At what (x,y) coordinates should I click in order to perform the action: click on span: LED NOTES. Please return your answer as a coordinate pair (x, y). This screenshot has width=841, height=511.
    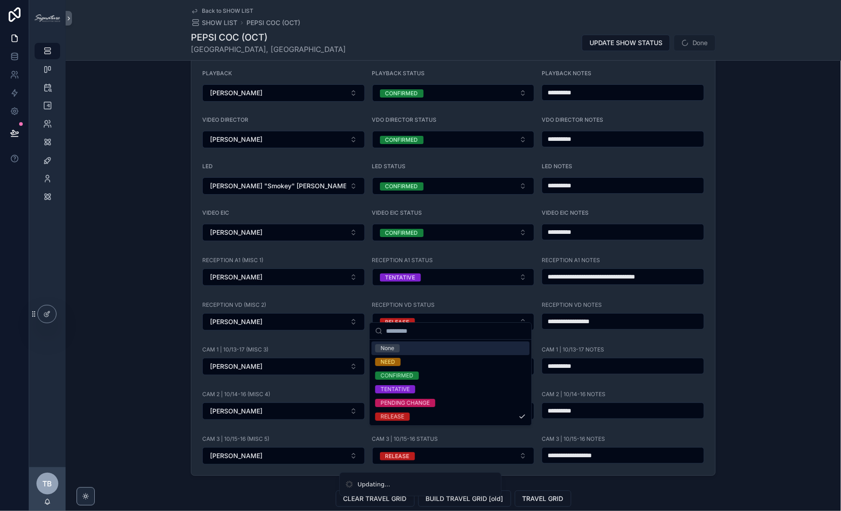
    Looking at the image, I should click on (557, 166).